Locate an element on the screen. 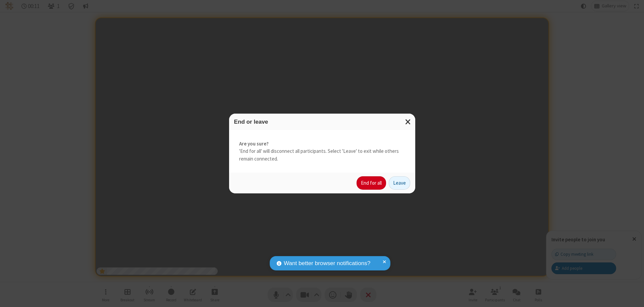 The height and width of the screenshot is (307, 644). button: End for all is located at coordinates (371, 183).